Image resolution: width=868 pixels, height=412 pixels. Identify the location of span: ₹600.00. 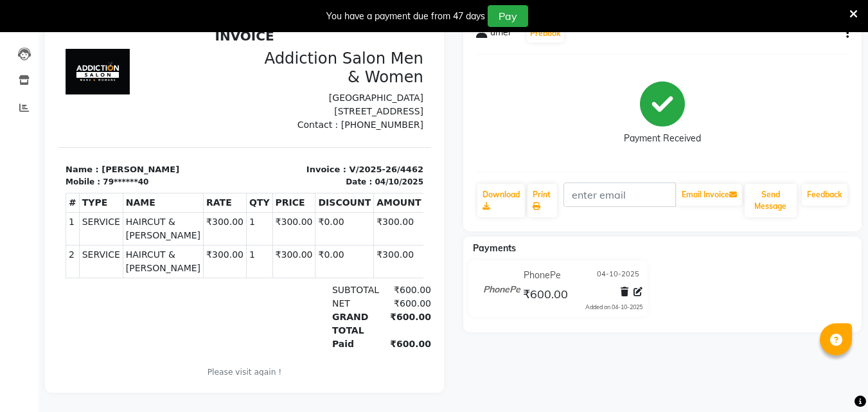
(545, 296).